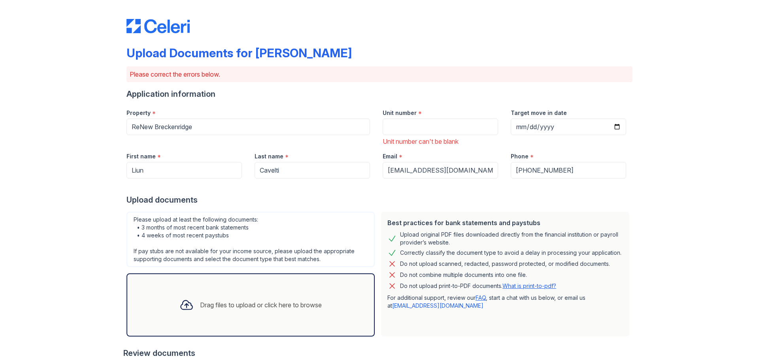  Describe the element at coordinates (505, 302) in the screenshot. I see `p: For additional support, review our , start a chat with us below, or email us at` at that location.